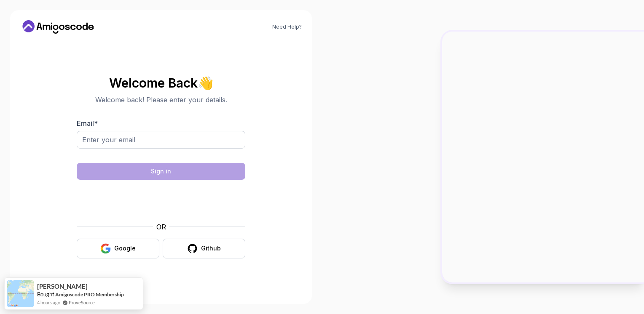  I want to click on a: ProveSource, so click(82, 302).